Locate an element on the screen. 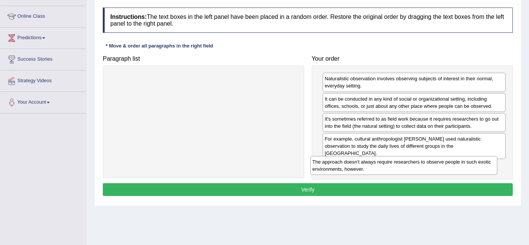 This screenshot has height=245, width=529. h4: The text boxes in the left panel have been placed in a random order. Restore the original order b... is located at coordinates (308, 20).